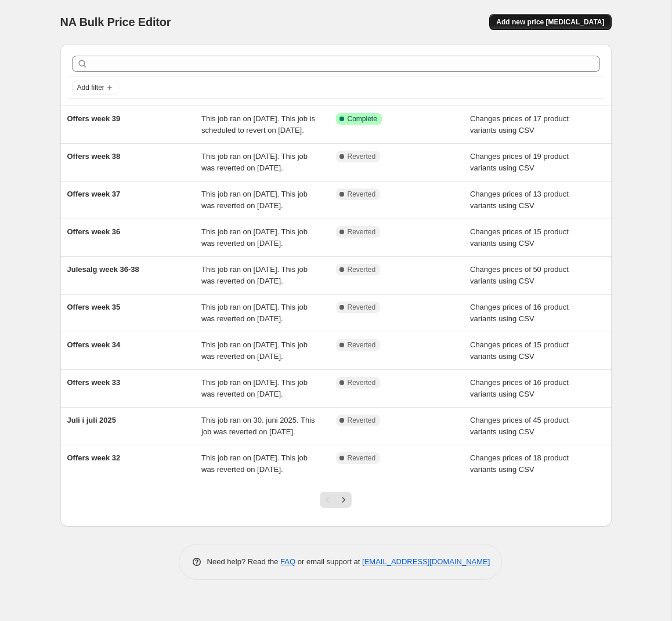  What do you see at coordinates (94, 307) in the screenshot?
I see `span: Offers week 35` at bounding box center [94, 307].